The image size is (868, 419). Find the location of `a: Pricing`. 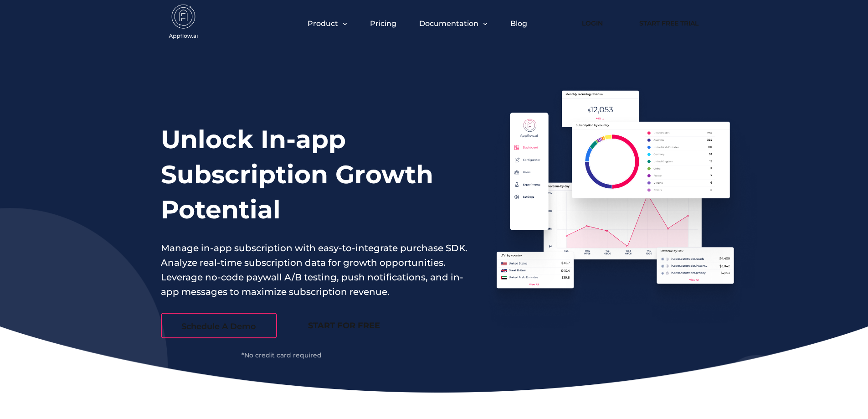

a: Pricing is located at coordinates (383, 24).